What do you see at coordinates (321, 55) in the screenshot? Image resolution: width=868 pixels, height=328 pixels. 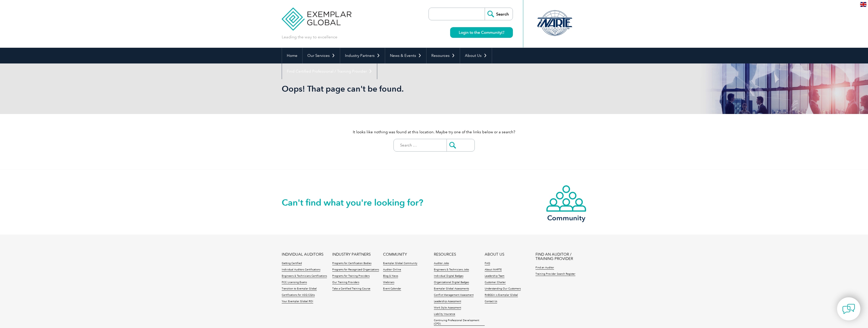 I see `a: Our Services` at bounding box center [321, 55].